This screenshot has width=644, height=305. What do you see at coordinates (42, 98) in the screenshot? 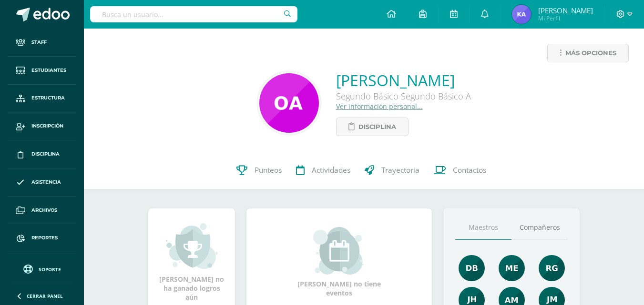
I see `a: Estructura` at bounding box center [42, 98].